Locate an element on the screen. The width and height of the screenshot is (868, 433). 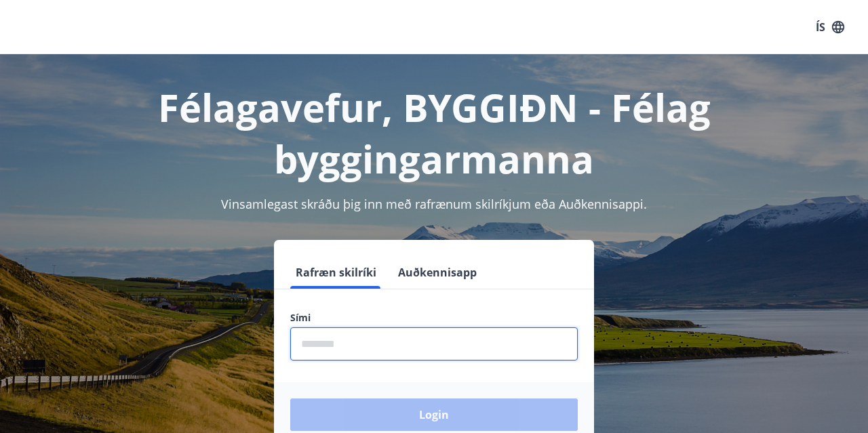
button: Rafræn skilríki is located at coordinates (336, 273).